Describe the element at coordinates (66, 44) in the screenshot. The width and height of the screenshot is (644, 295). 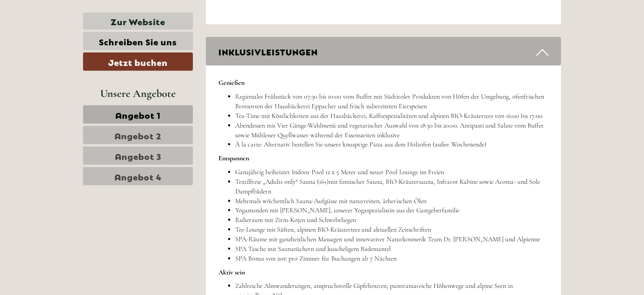
I see `small: 21:40` at that location.